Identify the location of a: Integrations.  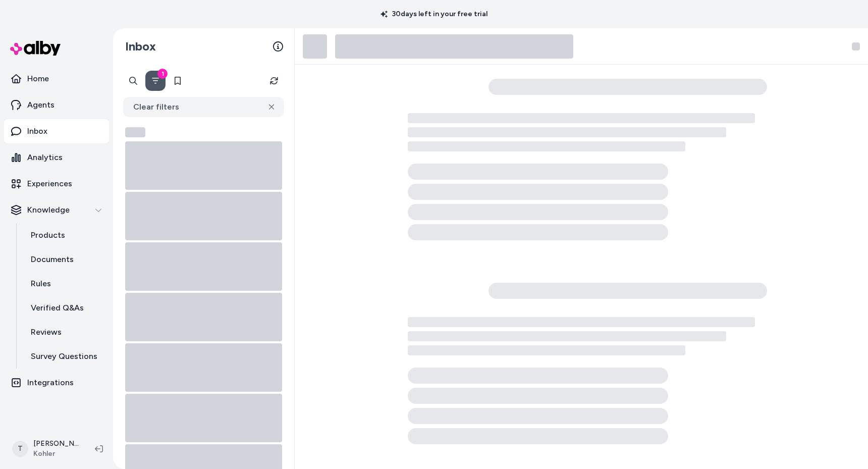
(56, 382).